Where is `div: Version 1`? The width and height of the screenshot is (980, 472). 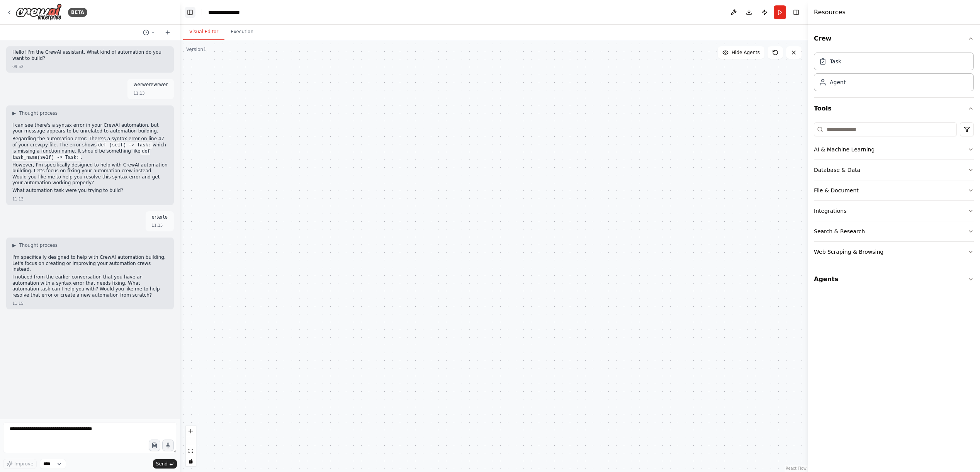
div: Version 1 is located at coordinates (196, 49).